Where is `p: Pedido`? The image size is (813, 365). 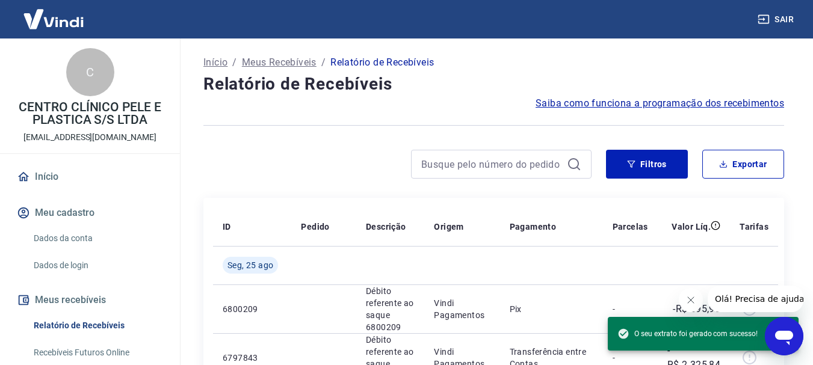 p: Pedido is located at coordinates (315, 227).